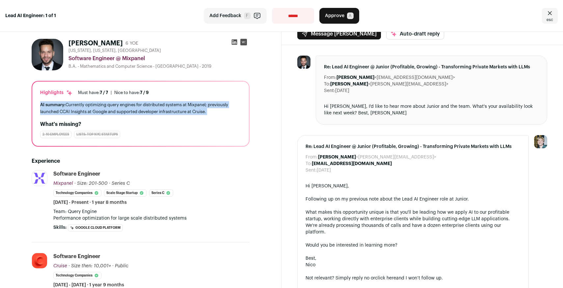 Image resolution: width=563 pixels, height=288 pixels. Describe the element at coordinates (549, 20) in the screenshot. I see `span: esc` at that location.